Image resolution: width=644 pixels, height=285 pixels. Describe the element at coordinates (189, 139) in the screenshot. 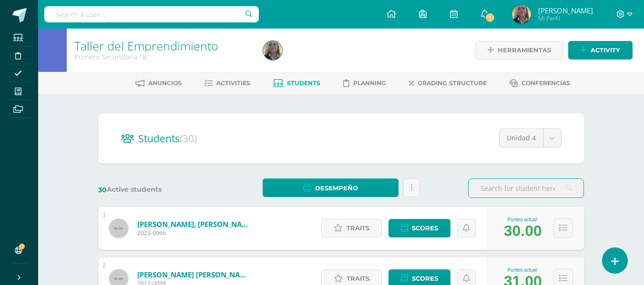

I see `span: (30)` at that location.